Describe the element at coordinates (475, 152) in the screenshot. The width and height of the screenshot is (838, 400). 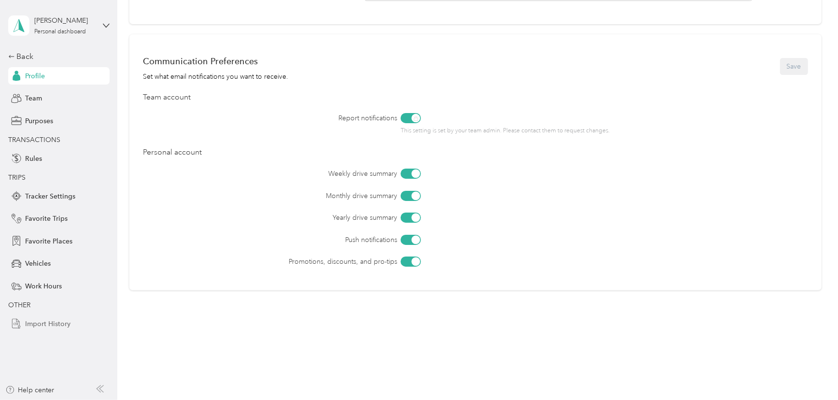
I see `div: Personal account` at that location.